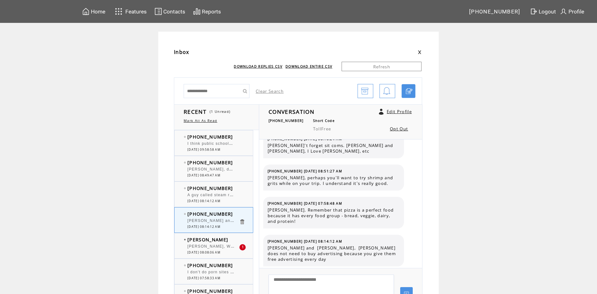  I want to click on a: Contacts, so click(170, 11).